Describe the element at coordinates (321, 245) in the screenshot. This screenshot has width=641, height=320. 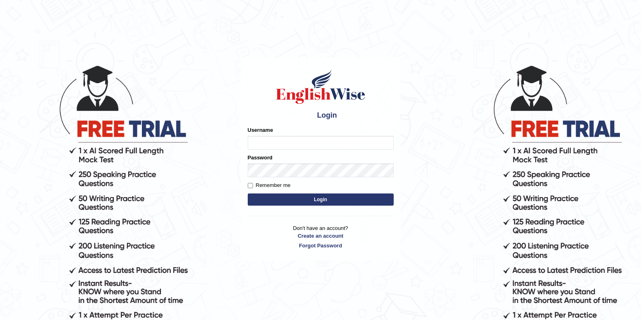
I see `a: Forgot Password` at that location.